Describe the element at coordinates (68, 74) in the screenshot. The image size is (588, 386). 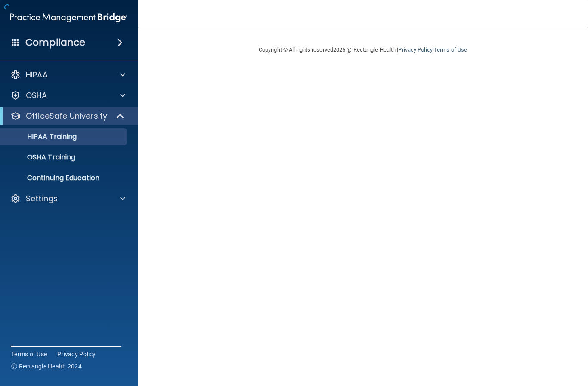
I see `a: HIPAA` at that location.